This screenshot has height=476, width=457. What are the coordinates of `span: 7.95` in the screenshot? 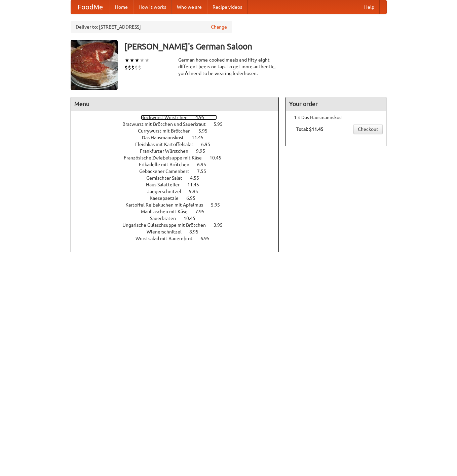 It's located at (203, 211).